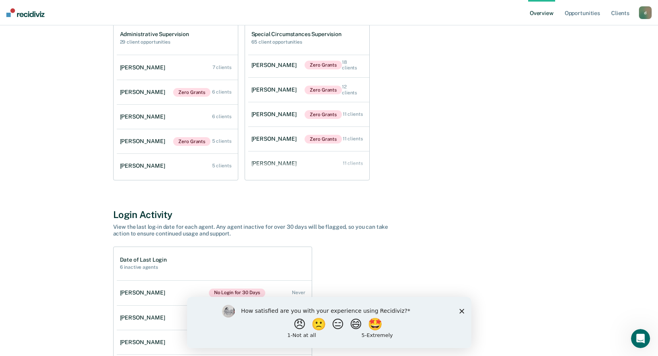 This screenshot has width=658, height=356. What do you see at coordinates (154, 34) in the screenshot?
I see `h1: Administrative Supervision` at bounding box center [154, 34].